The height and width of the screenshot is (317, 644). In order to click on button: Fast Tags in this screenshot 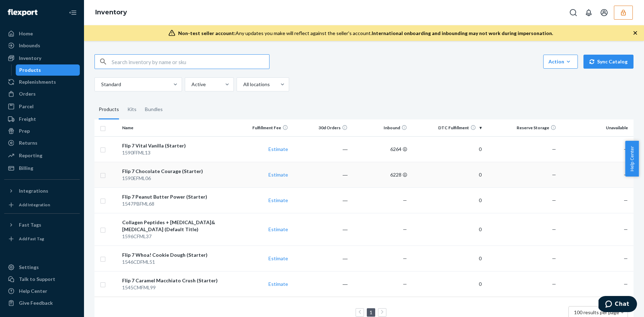, I will do `click(42, 225)`.